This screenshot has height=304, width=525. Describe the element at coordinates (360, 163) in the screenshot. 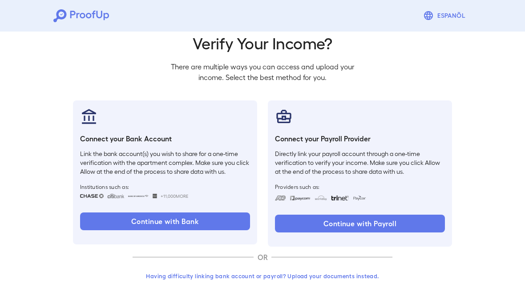

I see `p: Directly link your payroll account through a one-time verification to verify your income. Make su...` at that location.